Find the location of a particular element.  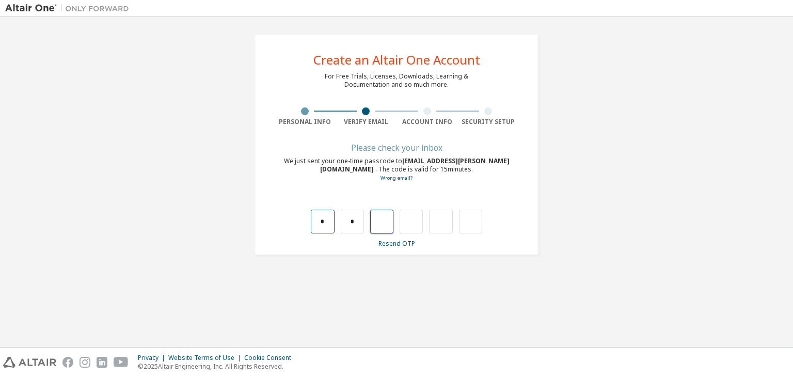

div: Cookie Consent is located at coordinates (270, 358).